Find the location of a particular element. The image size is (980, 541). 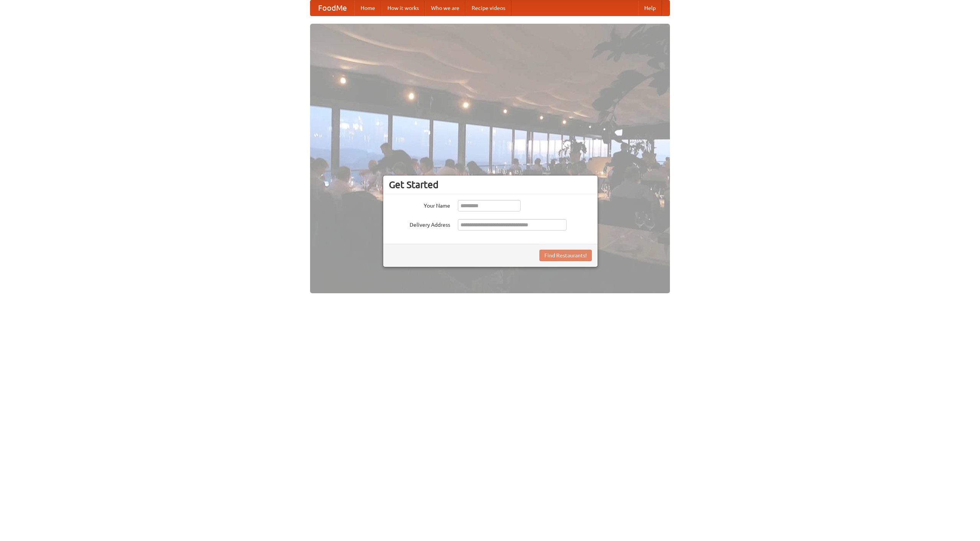

a: Who we are is located at coordinates (445, 8).